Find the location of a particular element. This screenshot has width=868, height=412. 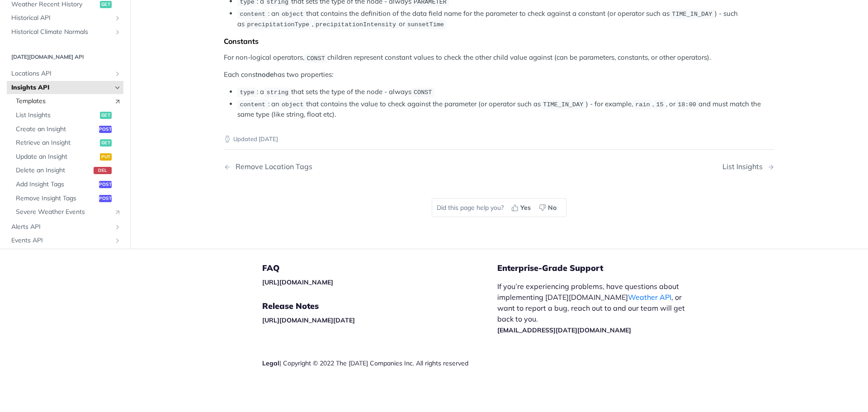

h5: Enterprise-Grade Support is located at coordinates (603, 268).